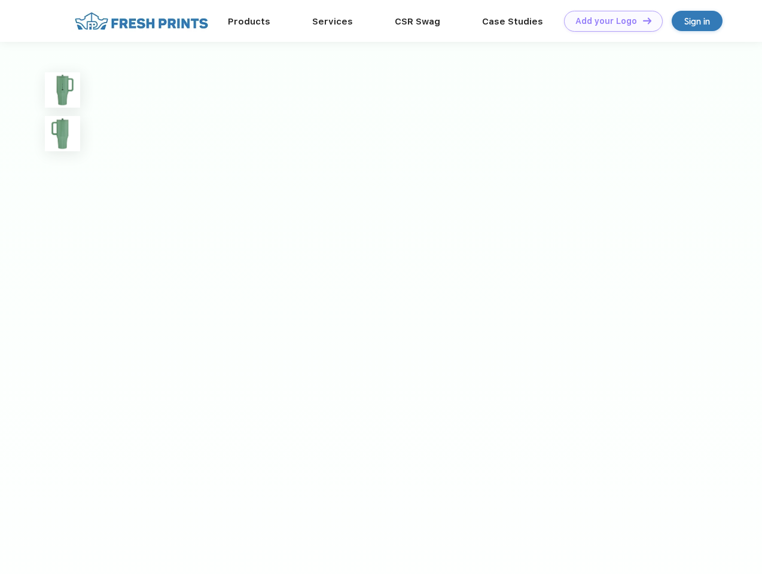 Image resolution: width=762 pixels, height=574 pixels. I want to click on a: Products, so click(249, 22).